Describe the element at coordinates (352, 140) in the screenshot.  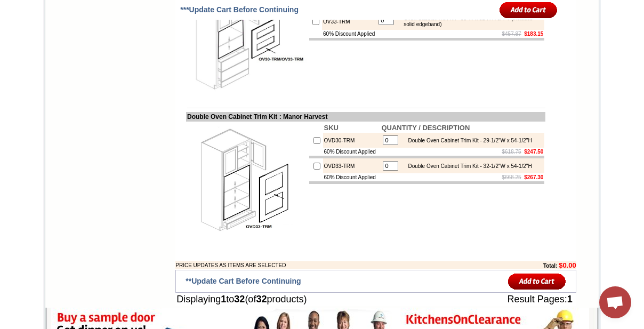
I see `td: OVD30-TRM` at that location.